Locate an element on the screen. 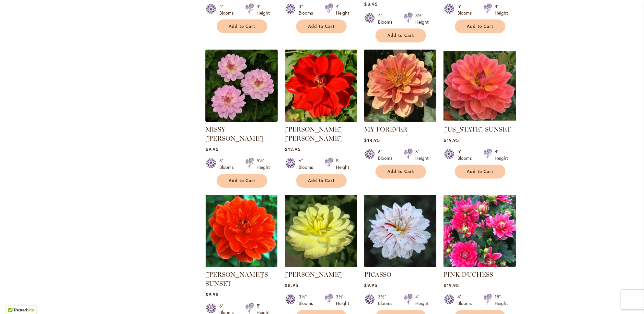  a: OREGON SUNSET is located at coordinates (480, 120).